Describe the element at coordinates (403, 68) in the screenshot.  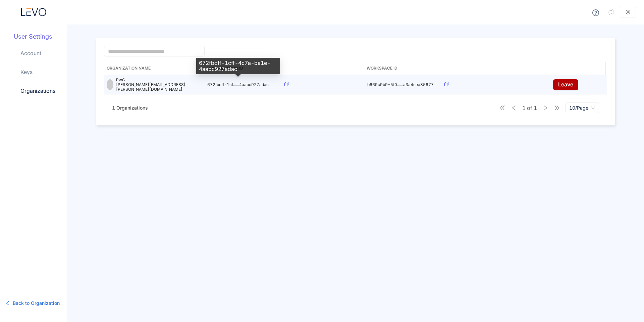
I see `th: Workspace ID` at that location.